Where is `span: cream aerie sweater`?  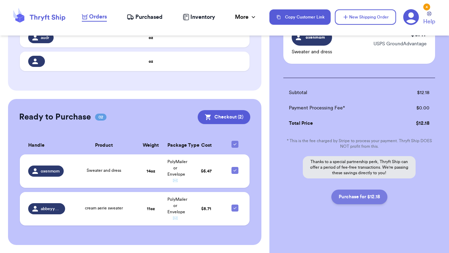 span: cream aerie sweater is located at coordinates (104, 208).